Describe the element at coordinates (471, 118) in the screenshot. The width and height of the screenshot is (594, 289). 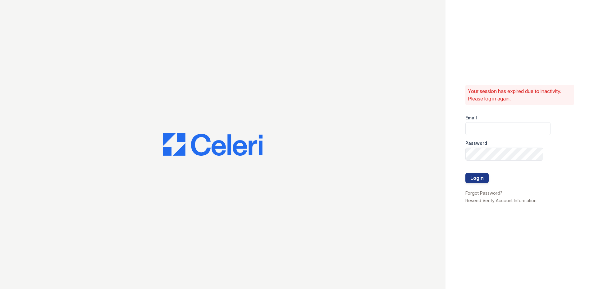
I see `label: Email` at that location.